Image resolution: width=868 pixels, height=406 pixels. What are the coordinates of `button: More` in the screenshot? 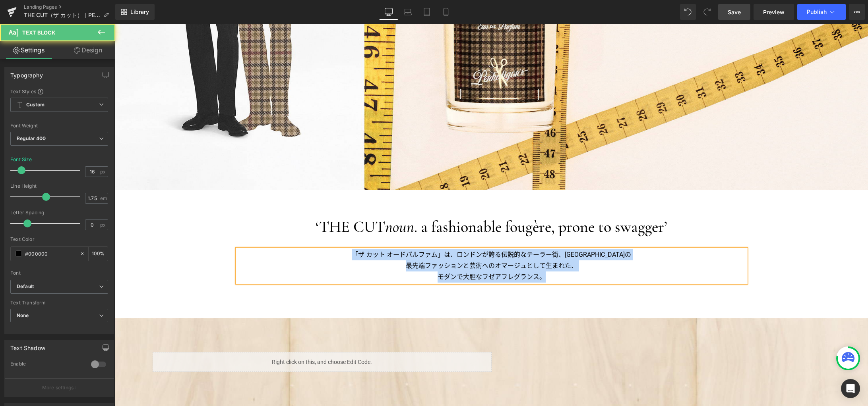 It's located at (857, 12).